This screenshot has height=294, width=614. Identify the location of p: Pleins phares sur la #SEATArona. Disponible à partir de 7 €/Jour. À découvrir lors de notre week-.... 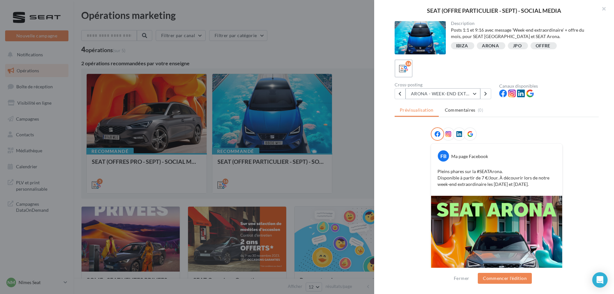
(497, 178).